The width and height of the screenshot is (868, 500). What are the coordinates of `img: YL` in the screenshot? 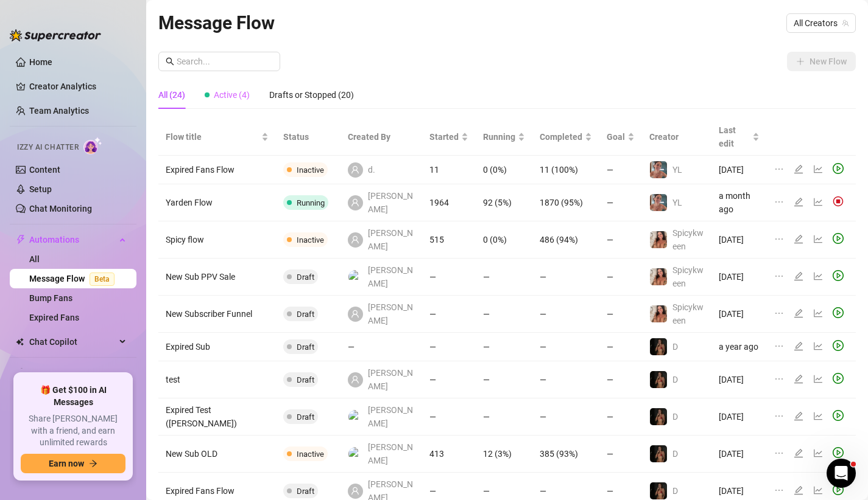 It's located at (658, 203).